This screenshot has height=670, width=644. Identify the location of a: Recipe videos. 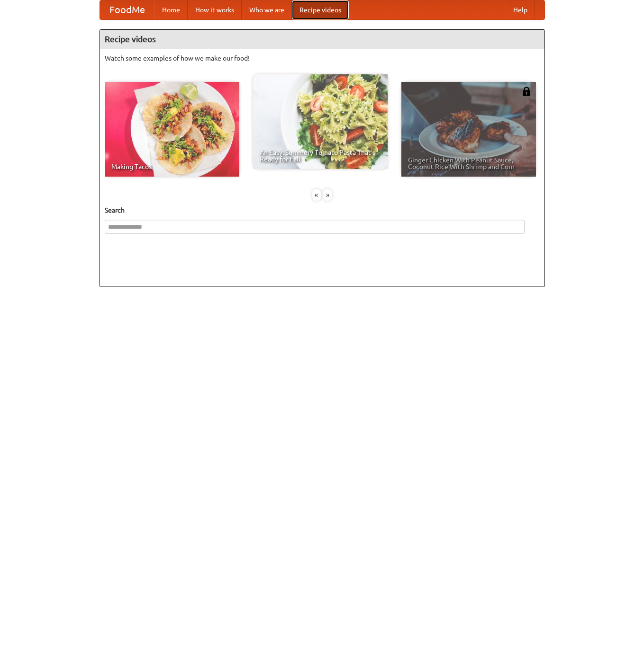
(320, 10).